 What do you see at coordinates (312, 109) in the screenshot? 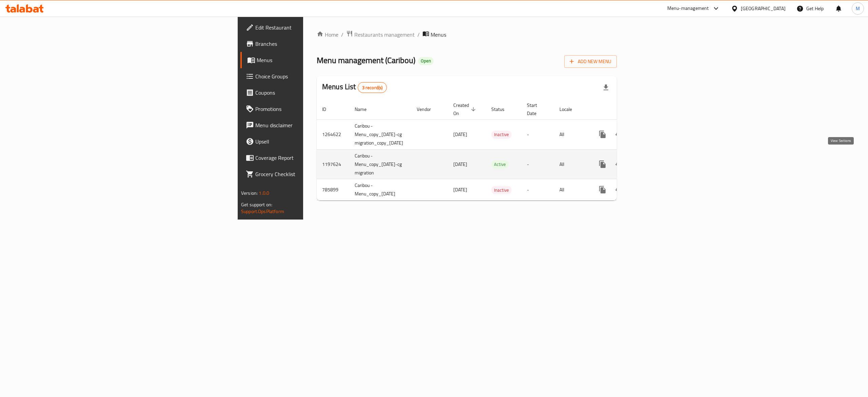
I see `a: Promotions` at bounding box center [312, 109].